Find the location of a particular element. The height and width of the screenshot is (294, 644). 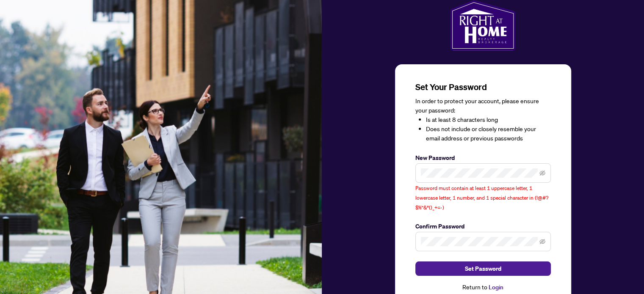

label: Confirm Password is located at coordinates (483, 227).